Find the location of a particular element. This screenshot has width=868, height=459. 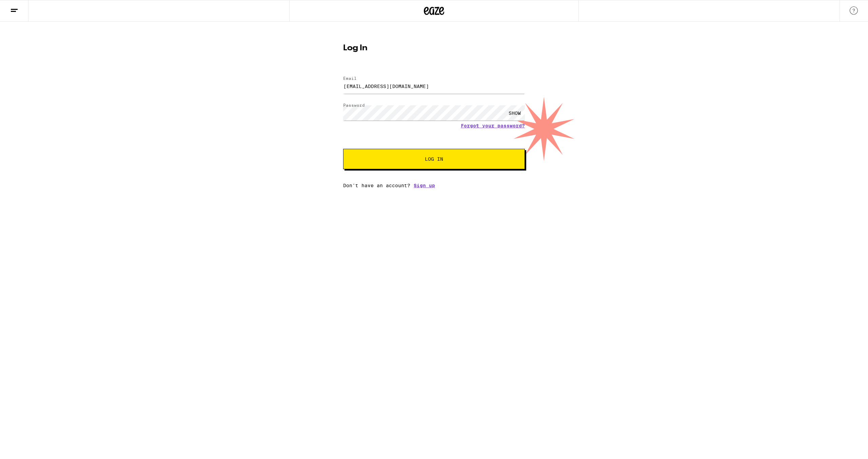

button: Log In is located at coordinates (434, 159).